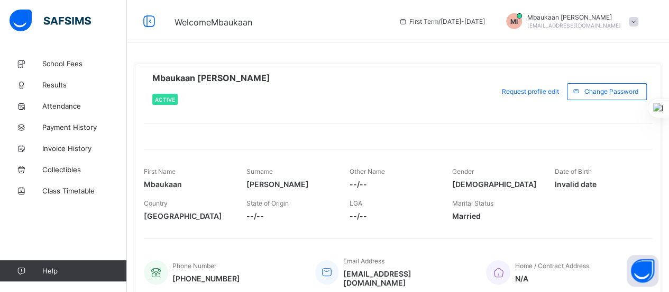  Describe the element at coordinates (442, 21) in the screenshot. I see `span: session/term information` at that location.